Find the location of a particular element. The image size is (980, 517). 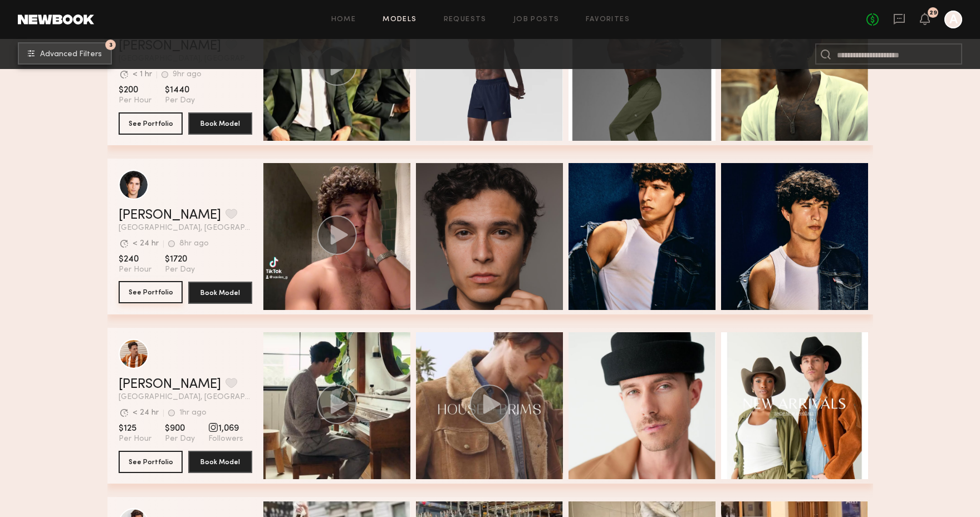

a: Favorites is located at coordinates (607, 20).